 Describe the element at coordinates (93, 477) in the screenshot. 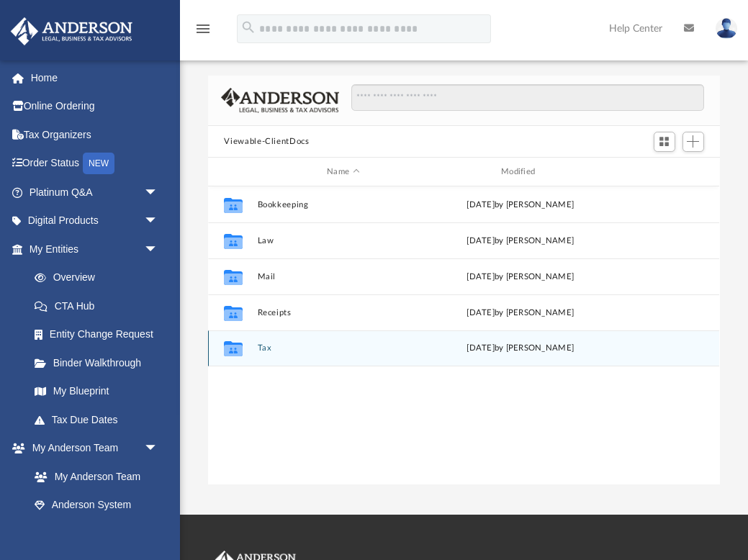

I see `a: My Anderson Team` at that location.